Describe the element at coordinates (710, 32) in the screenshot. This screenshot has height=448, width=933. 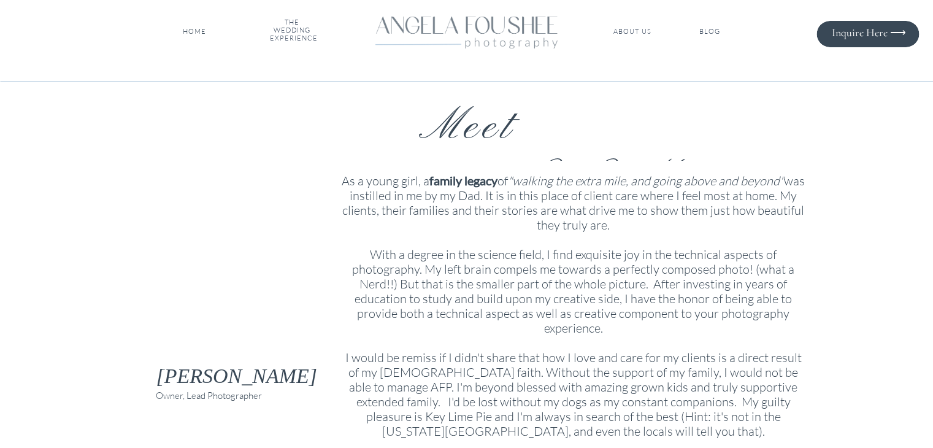
I see `nav: BLOG` at that location.